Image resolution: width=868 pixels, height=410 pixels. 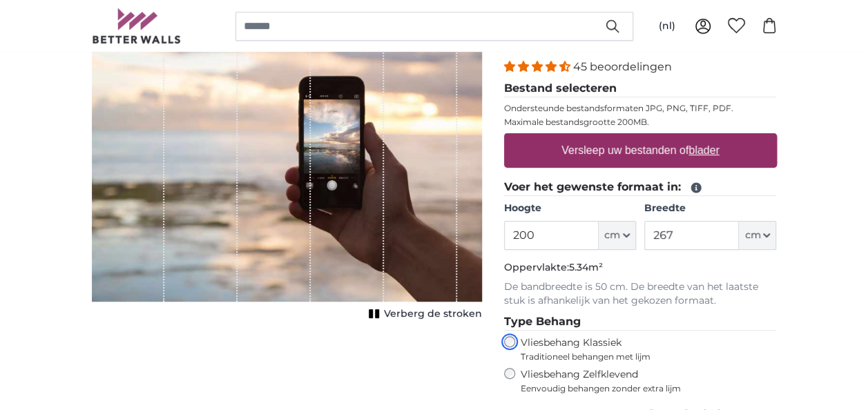 What do you see at coordinates (636, 357) in the screenshot?
I see `span: Traditioneel behangen met lijm` at bounding box center [636, 357].